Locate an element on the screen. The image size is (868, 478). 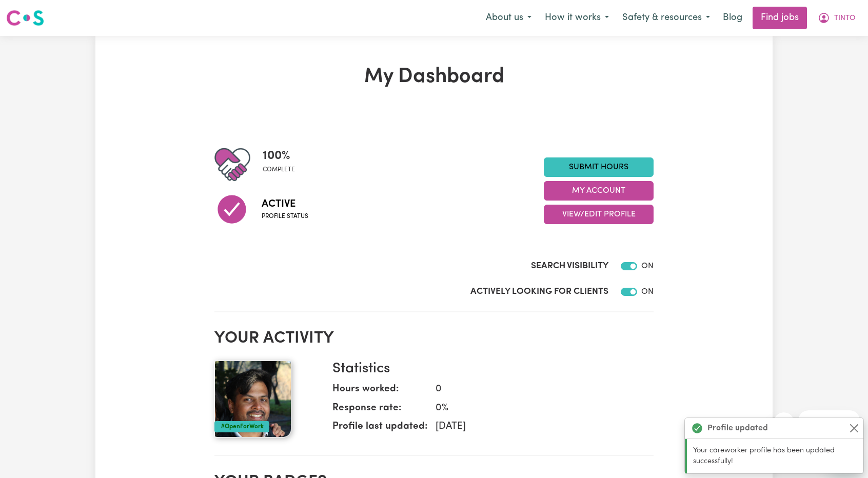
strong: Profile updated is located at coordinates (737, 429).